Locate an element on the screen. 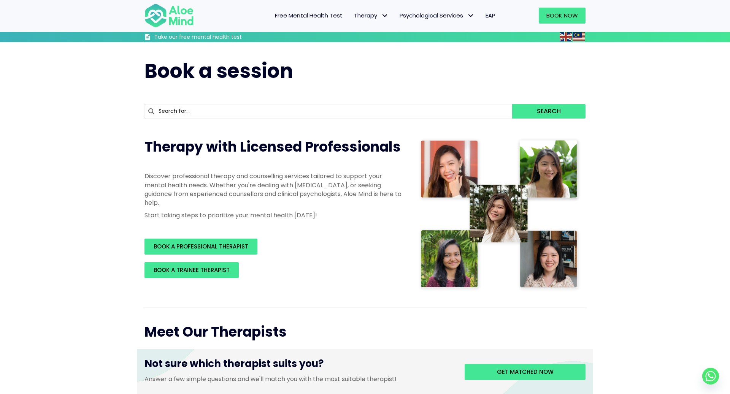  a: Take our free mental health test is located at coordinates (213, 38).